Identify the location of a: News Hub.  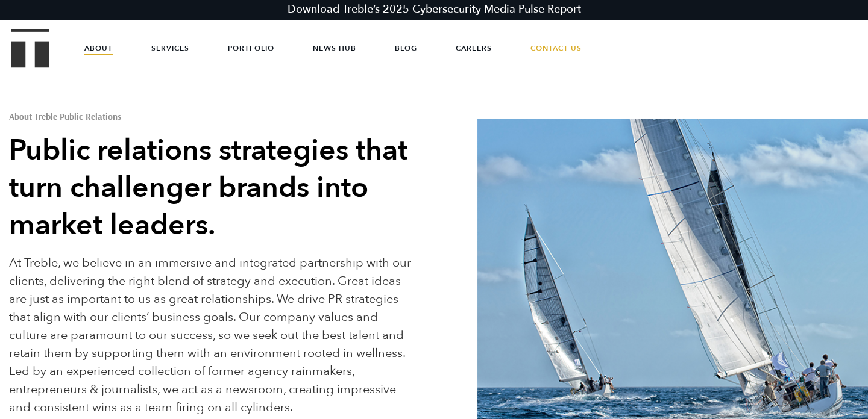
(334, 48).